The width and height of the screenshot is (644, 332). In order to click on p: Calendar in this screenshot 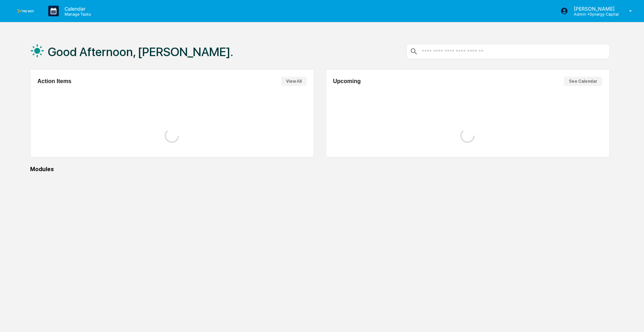, I will do `click(77, 9)`.